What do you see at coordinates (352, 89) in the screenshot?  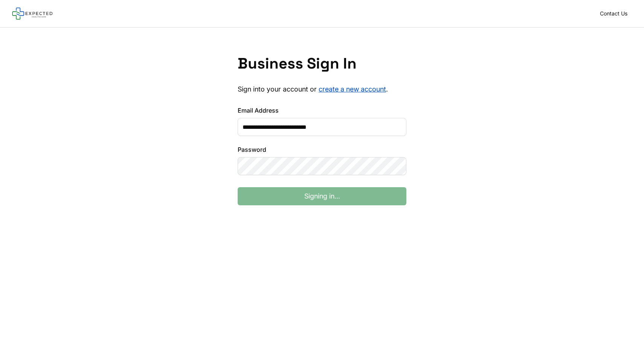 I see `a: create a new account` at bounding box center [352, 89].